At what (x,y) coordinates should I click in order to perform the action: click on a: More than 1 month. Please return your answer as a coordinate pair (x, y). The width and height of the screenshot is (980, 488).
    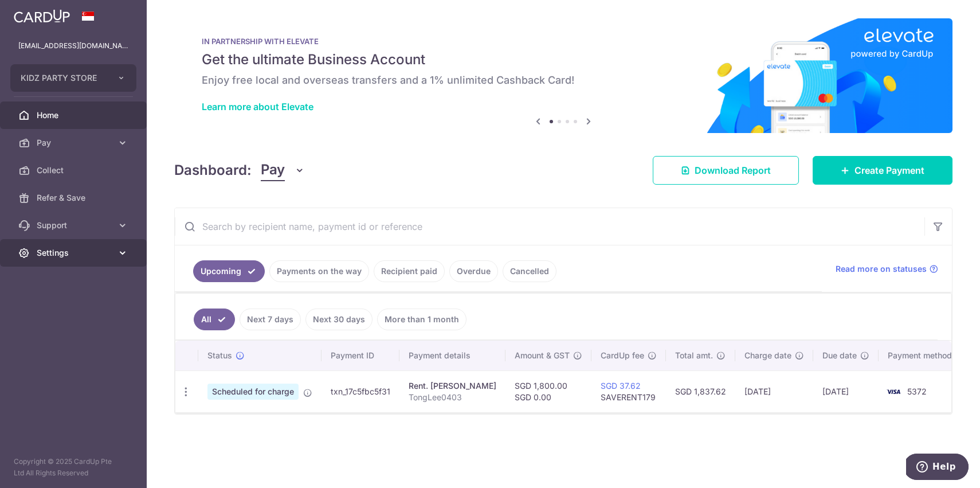
    Looking at the image, I should click on (422, 319).